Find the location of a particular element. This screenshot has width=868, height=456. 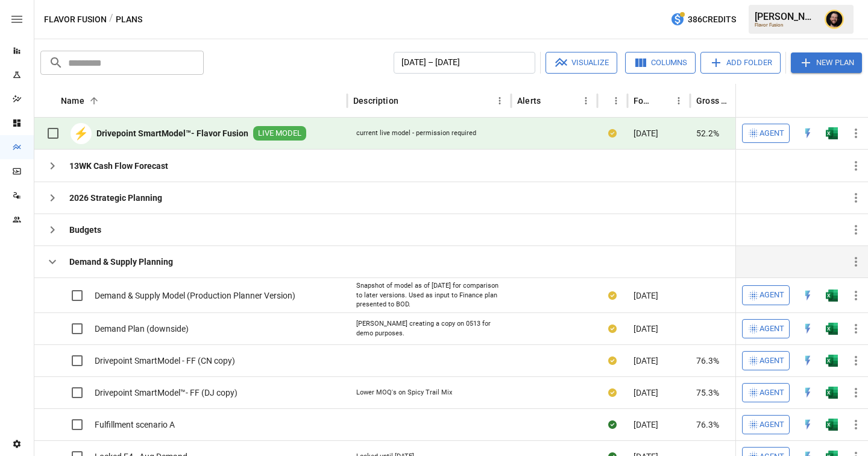

b: Demand & Supply Planning is located at coordinates (121, 262).